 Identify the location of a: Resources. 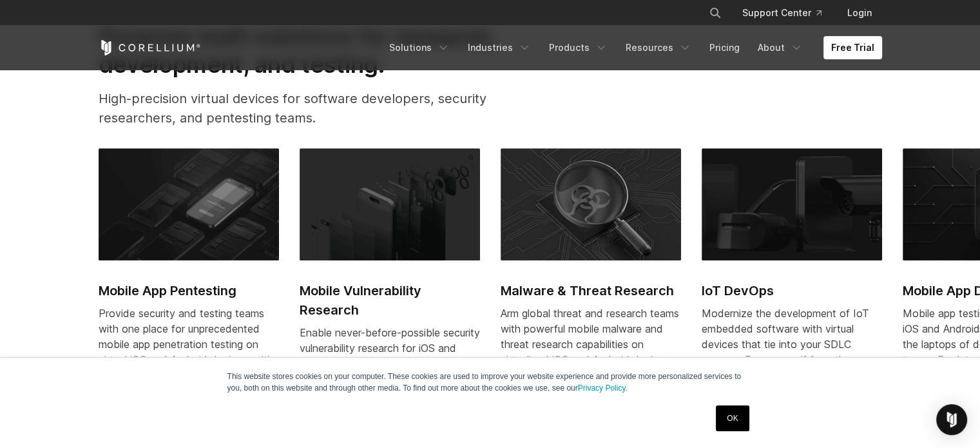
(659, 48).